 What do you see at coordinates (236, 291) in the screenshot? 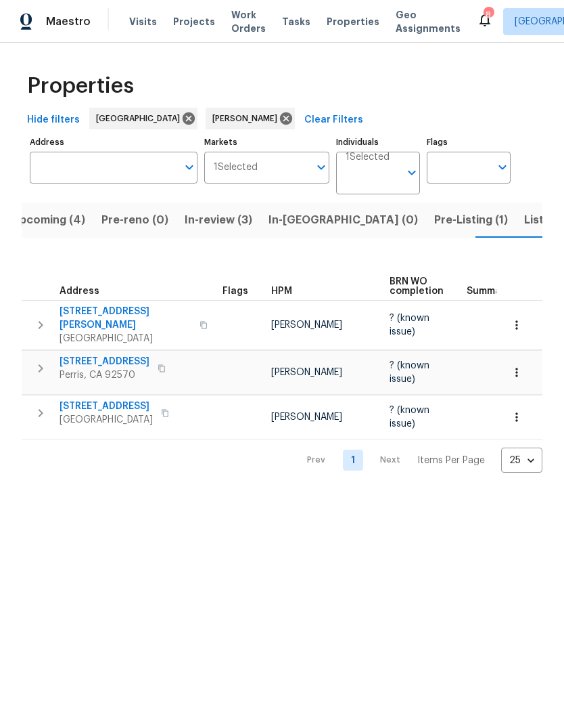
I see `span: Flags` at bounding box center [236, 291].